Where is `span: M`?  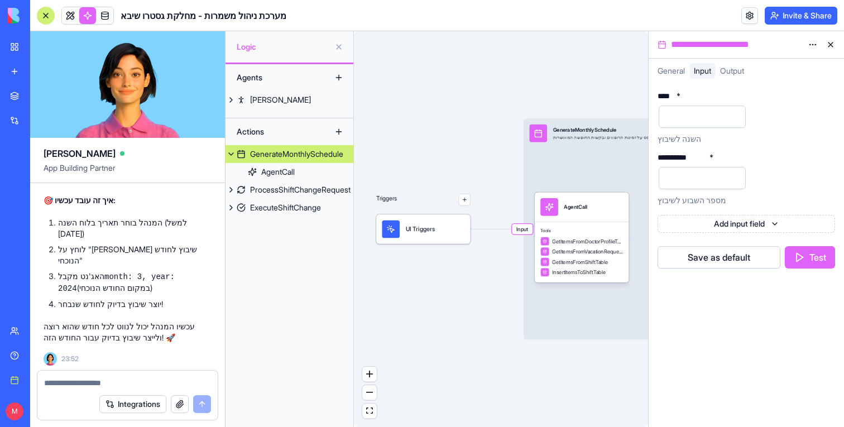 span: M is located at coordinates (15, 411).